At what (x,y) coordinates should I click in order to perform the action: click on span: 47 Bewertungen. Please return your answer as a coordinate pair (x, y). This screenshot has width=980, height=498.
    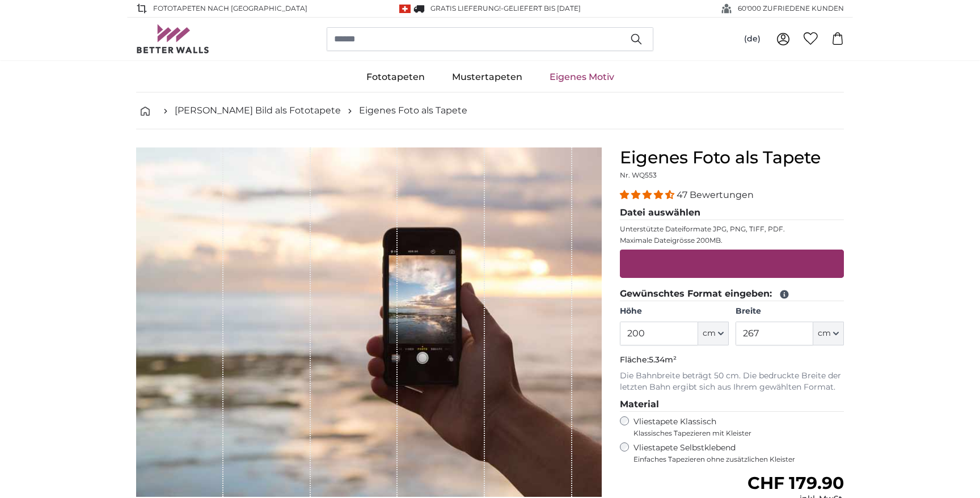
    Looking at the image, I should click on (715, 194).